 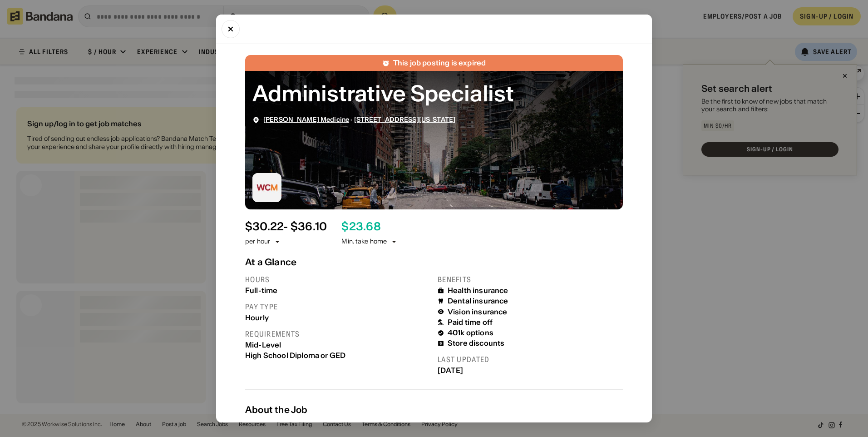 What do you see at coordinates (530, 359) in the screenshot?
I see `div: Last updated` at bounding box center [530, 359].